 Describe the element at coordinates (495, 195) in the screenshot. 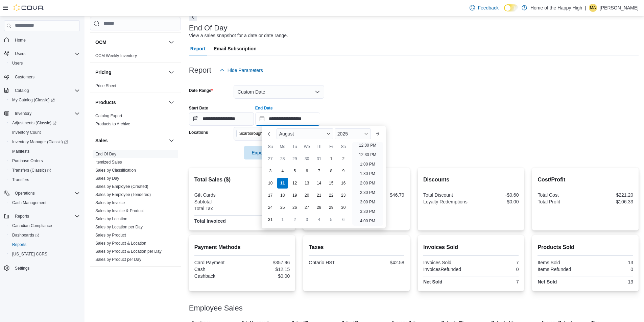

I see `div: -$0.60` at that location.